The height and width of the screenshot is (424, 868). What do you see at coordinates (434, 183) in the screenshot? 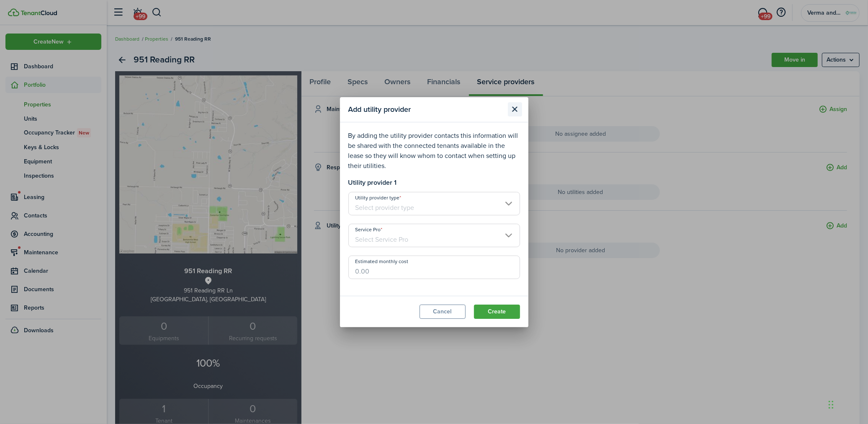
I see `h4: Utility provider 1` at bounding box center [434, 183].